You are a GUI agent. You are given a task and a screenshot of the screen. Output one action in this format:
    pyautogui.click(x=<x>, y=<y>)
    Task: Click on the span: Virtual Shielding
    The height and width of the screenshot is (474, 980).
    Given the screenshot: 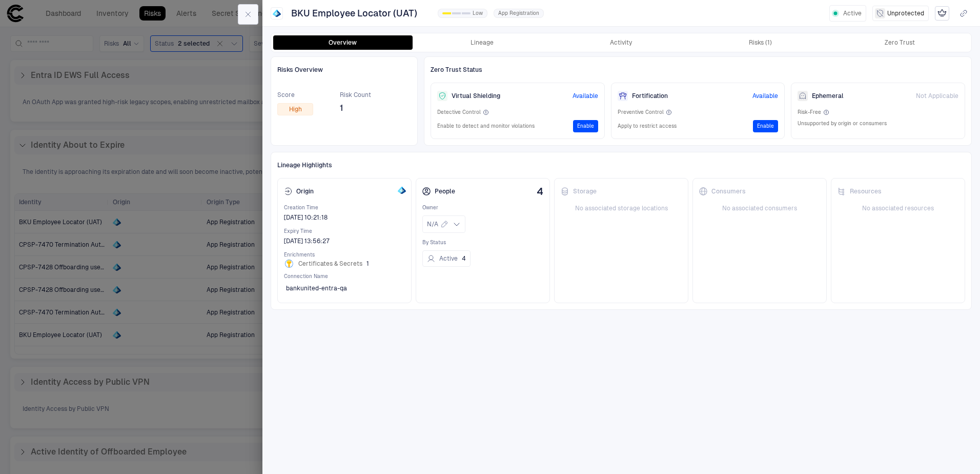 What is the action you would take?
    pyautogui.click(x=476, y=96)
    